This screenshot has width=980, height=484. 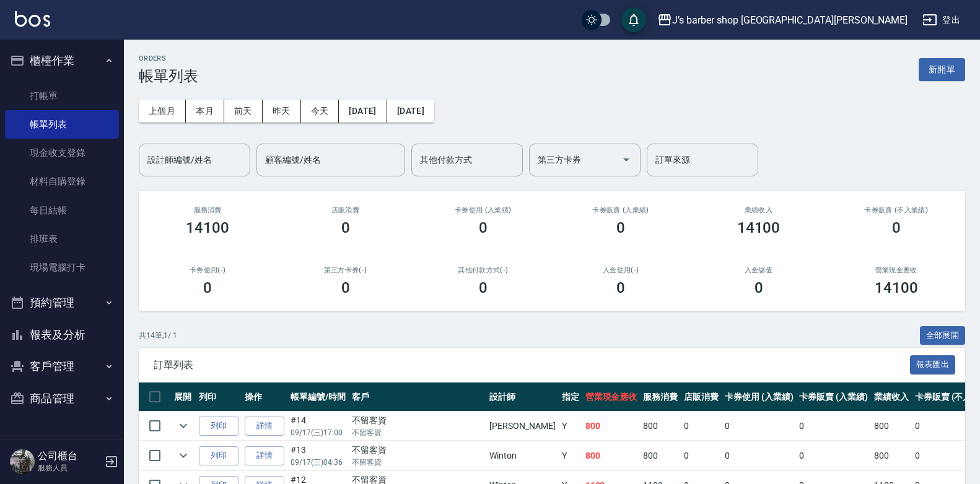 What do you see at coordinates (942, 69) in the screenshot?
I see `button: 新開單` at bounding box center [942, 69].